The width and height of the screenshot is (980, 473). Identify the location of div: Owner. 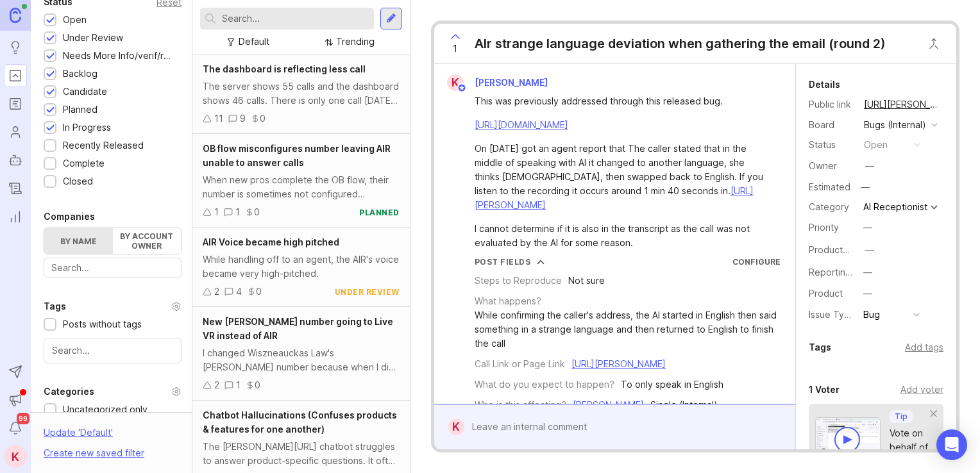
(831, 166).